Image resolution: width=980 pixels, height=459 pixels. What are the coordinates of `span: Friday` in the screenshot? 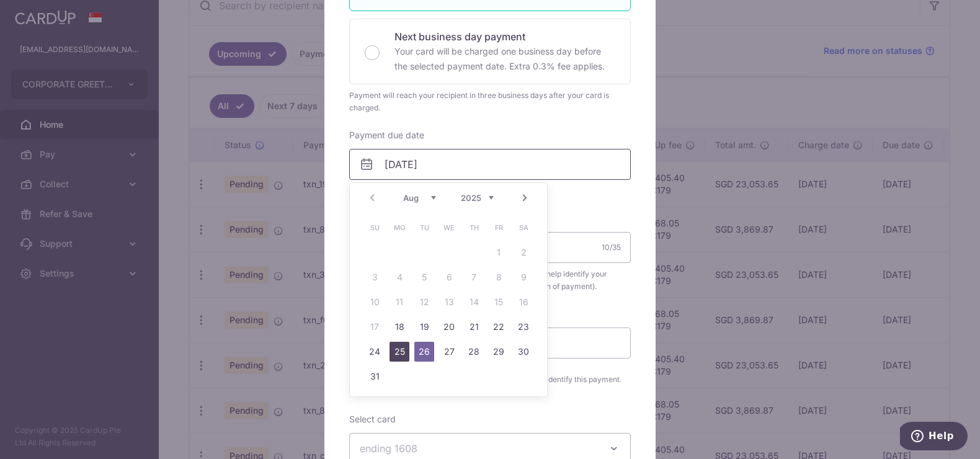 It's located at (499, 227).